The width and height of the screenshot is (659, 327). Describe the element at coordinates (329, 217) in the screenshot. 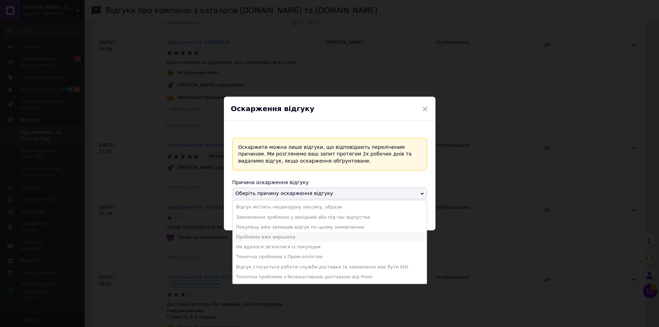

I see `li: Замовлення зроблено у вихідний або під час відпустки` at that location.